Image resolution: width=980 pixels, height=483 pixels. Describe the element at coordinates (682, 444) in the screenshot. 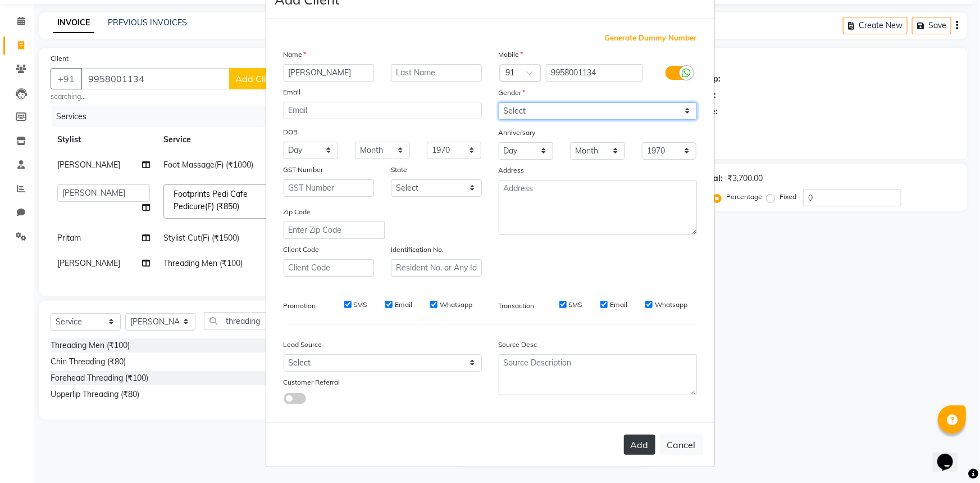

I see `button: Cancel` at that location.